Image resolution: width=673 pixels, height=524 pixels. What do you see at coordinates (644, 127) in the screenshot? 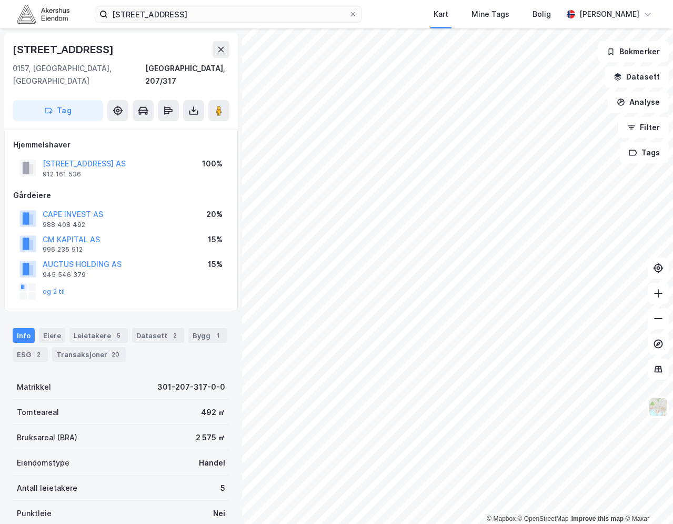
I see `button: Filter` at bounding box center [644, 127].